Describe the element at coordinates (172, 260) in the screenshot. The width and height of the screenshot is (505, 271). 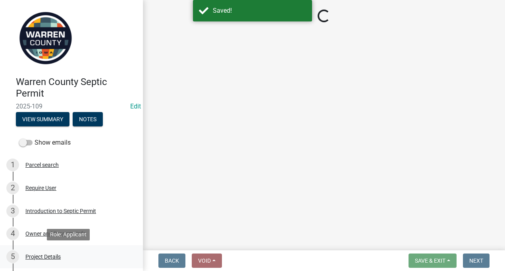
I see `button: Back` at that location.